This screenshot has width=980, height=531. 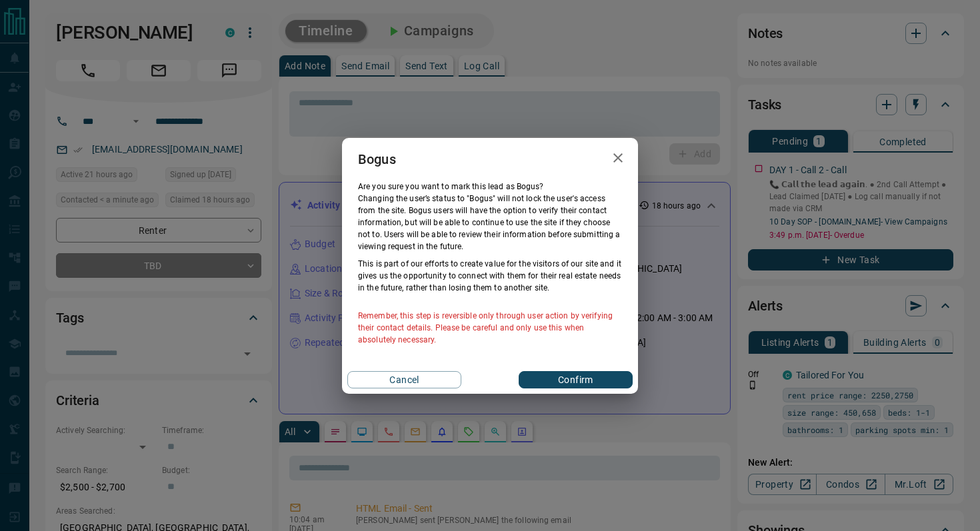 I want to click on button: Cancel, so click(x=404, y=380).